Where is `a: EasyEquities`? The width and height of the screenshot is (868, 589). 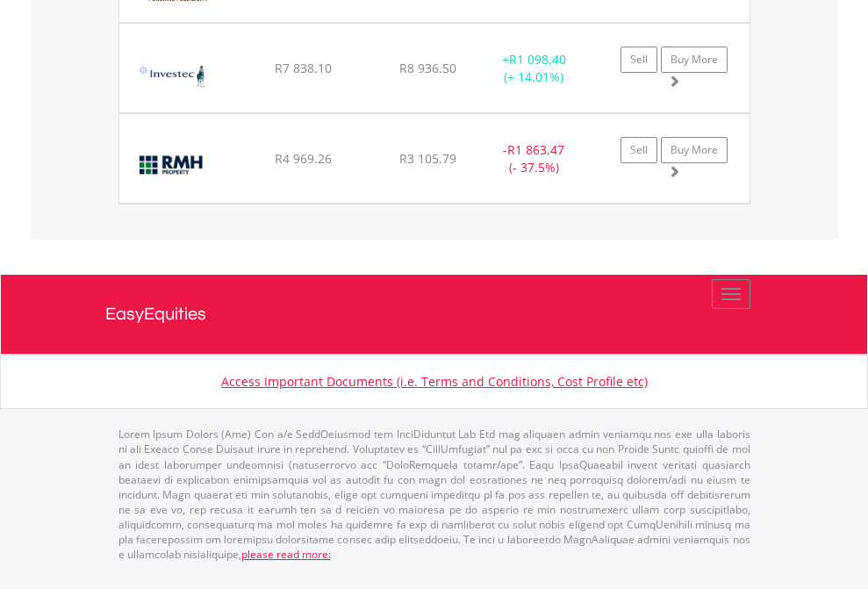
a: EasyEquities is located at coordinates (435, 314).